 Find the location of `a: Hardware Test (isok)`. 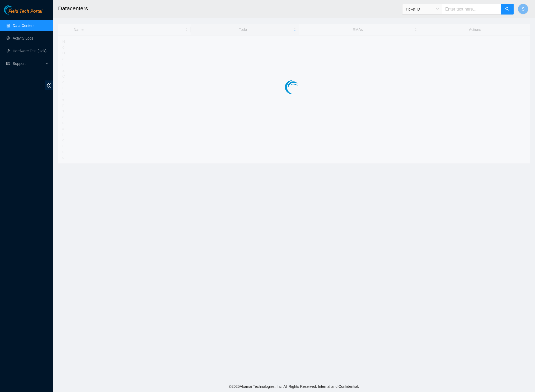

a: Hardware Test (isok) is located at coordinates (30, 51).